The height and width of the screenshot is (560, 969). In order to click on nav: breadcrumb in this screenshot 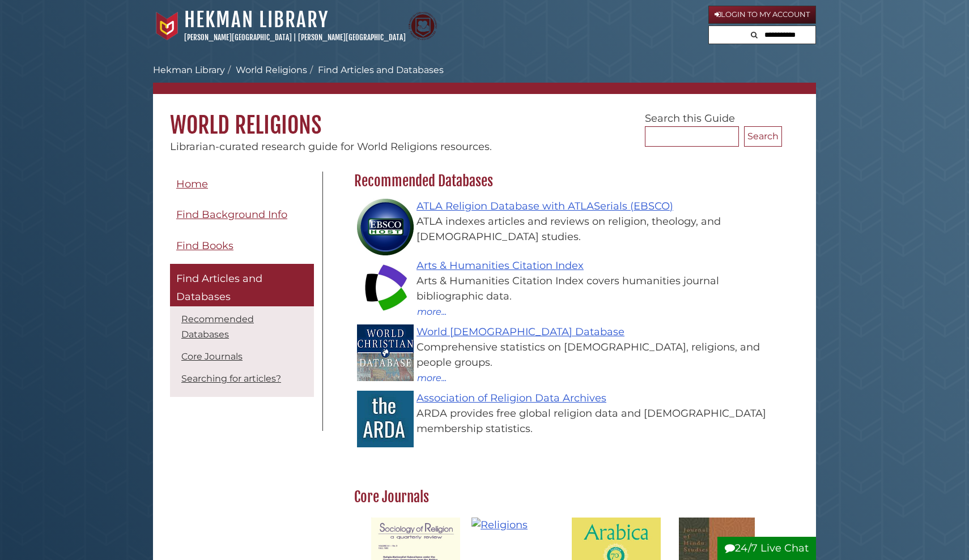, I will do `click(484, 78)`.